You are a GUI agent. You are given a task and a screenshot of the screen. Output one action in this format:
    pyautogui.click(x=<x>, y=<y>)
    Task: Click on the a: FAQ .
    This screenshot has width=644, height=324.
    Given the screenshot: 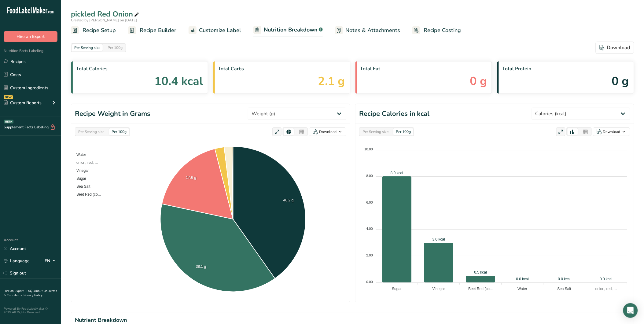 What is the action you would take?
    pyautogui.click(x=31, y=291)
    